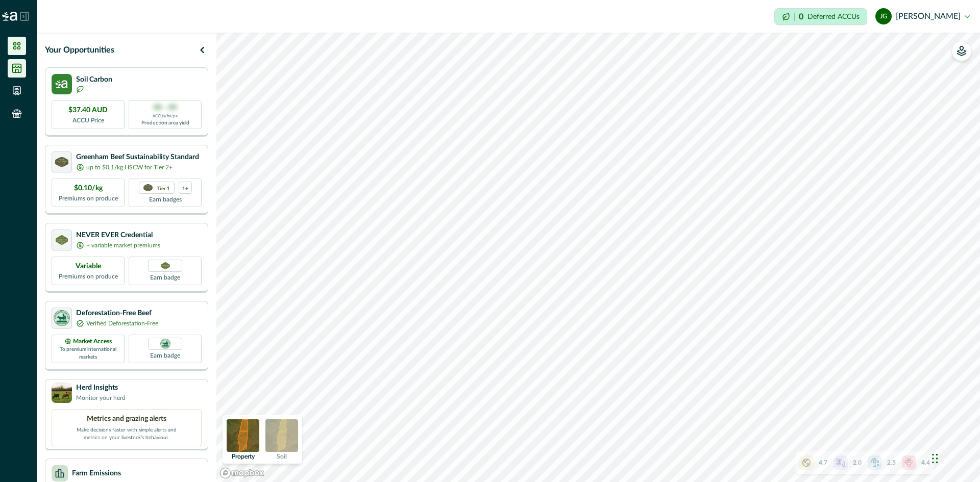  I want to click on img: soil preview, so click(282, 436).